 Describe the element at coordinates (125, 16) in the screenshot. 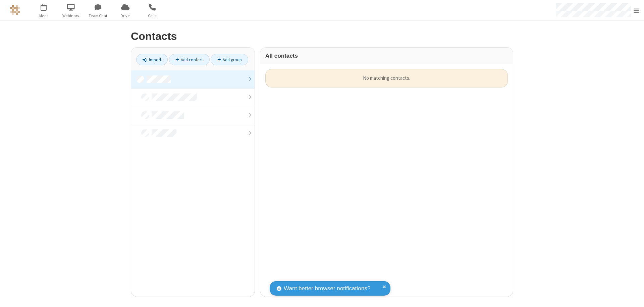

I see `span: Drive` at that location.